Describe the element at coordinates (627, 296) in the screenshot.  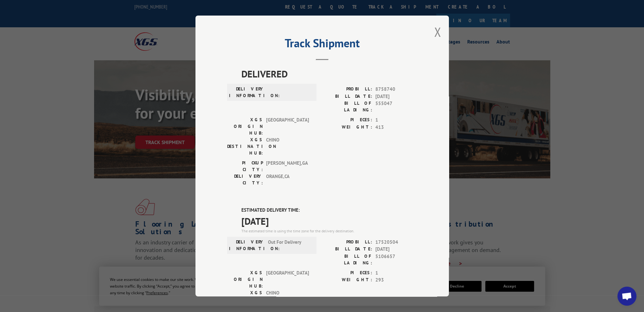
I see `a: Open chat` at that location.